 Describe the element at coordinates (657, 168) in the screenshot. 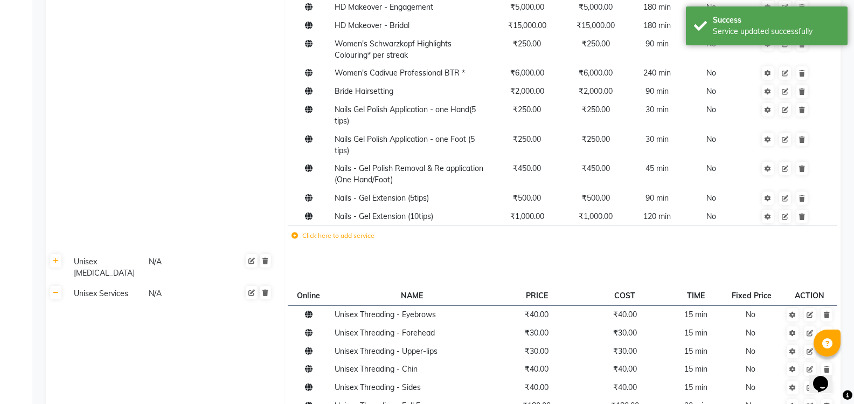

I see `span: 45 min` at that location.